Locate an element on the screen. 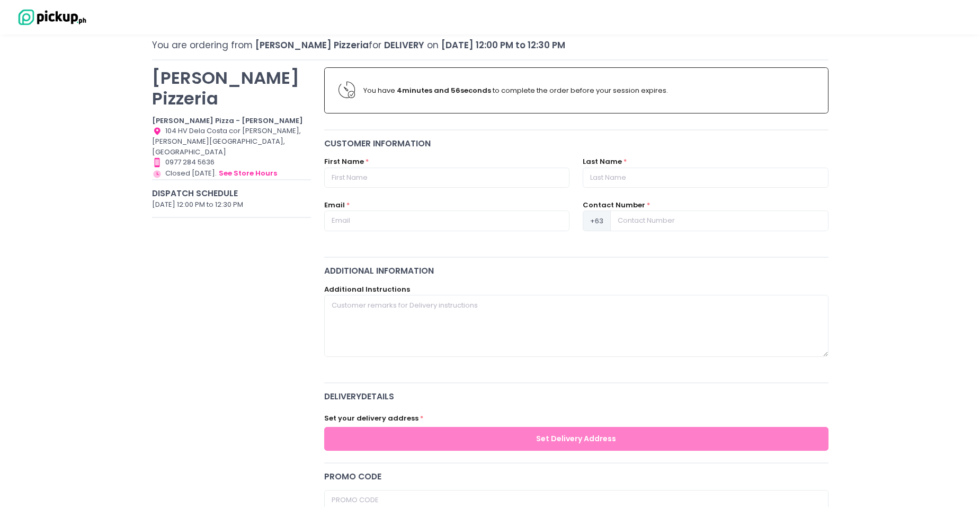 This screenshot has width=980, height=507. span: Delivery is located at coordinates (404, 45).